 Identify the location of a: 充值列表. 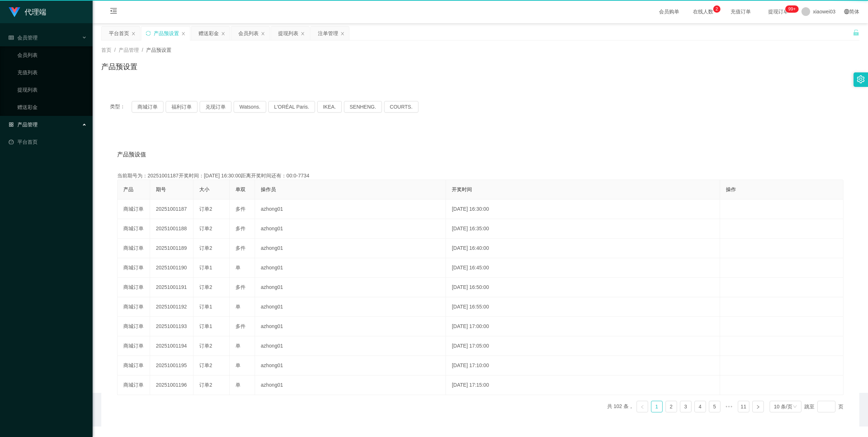
(52, 72).